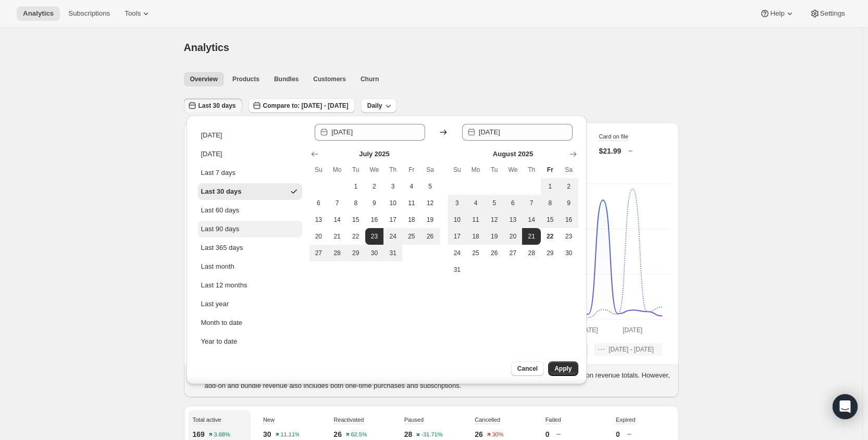 Image resolution: width=868 pixels, height=440 pixels. What do you see at coordinates (457, 203) in the screenshot?
I see `button: Sunday August 3 2025` at bounding box center [457, 203].